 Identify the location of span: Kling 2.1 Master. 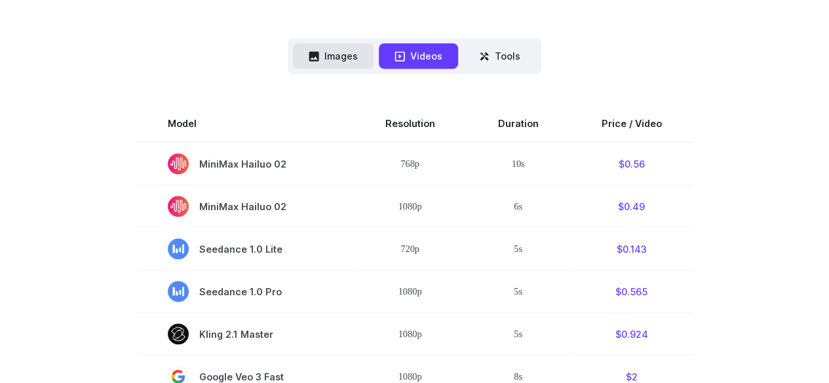
(245, 334).